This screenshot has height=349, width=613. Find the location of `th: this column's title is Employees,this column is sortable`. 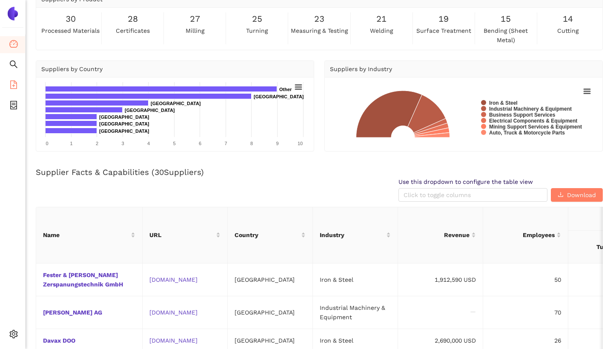

th: this column's title is Employees,this column is sortable is located at coordinates (526, 235).